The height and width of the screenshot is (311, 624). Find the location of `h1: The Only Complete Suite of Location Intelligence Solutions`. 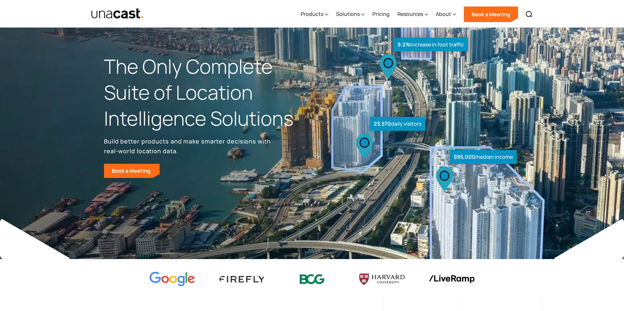

h1: The Only Complete Suite of Location Intelligence Solutions is located at coordinates (208, 92).